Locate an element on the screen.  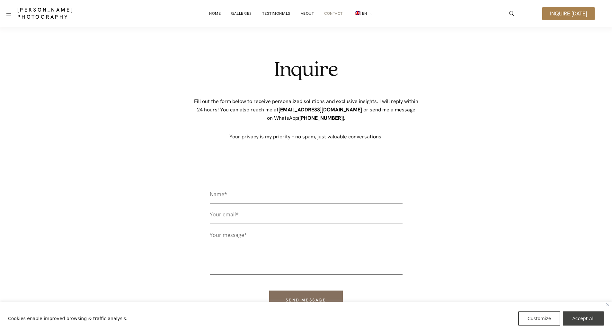
p: Fill out the form below to receive personalized solutions and exclusive insights. I will reply wi... is located at coordinates (306, 110).